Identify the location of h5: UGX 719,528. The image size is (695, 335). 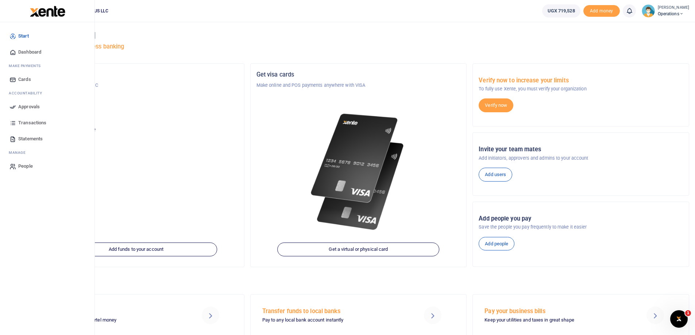
(136, 139).